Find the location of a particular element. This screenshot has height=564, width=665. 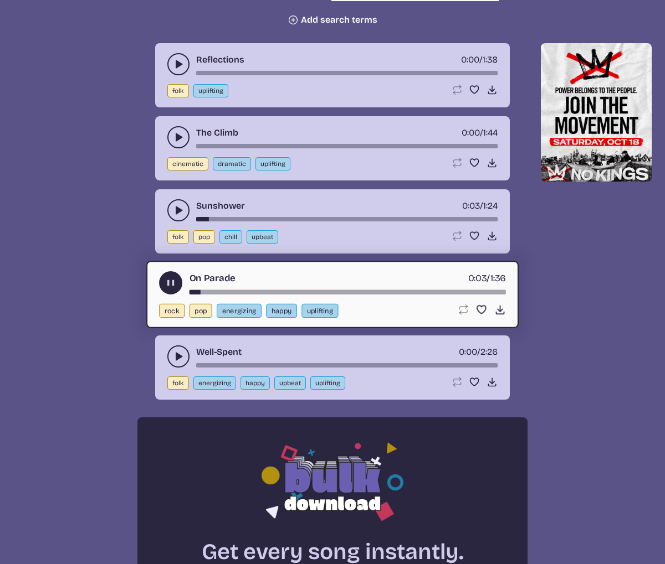

span: 1:24 is located at coordinates (490, 205).